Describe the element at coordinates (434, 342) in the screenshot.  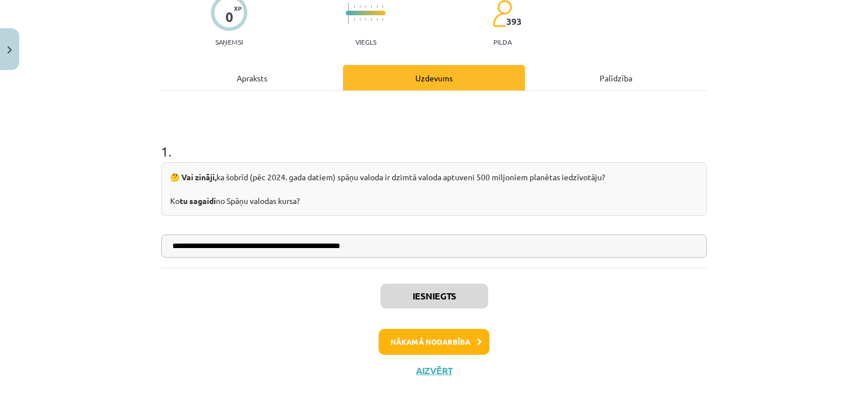
I see `button: Nākamā nodarbība` at that location.